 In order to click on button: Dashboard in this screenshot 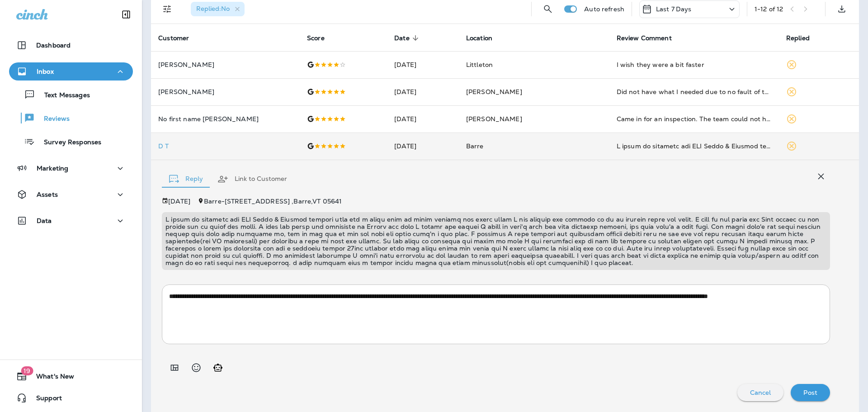, I will do `click(71, 45)`.